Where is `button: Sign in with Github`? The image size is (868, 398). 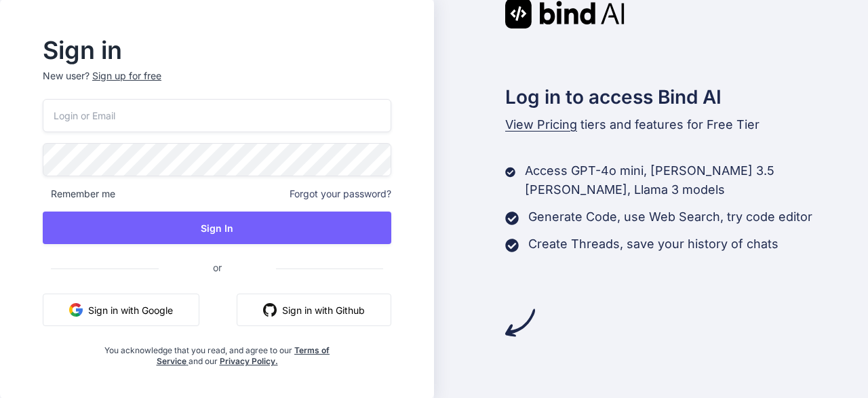 button: Sign in with Github is located at coordinates (314, 310).